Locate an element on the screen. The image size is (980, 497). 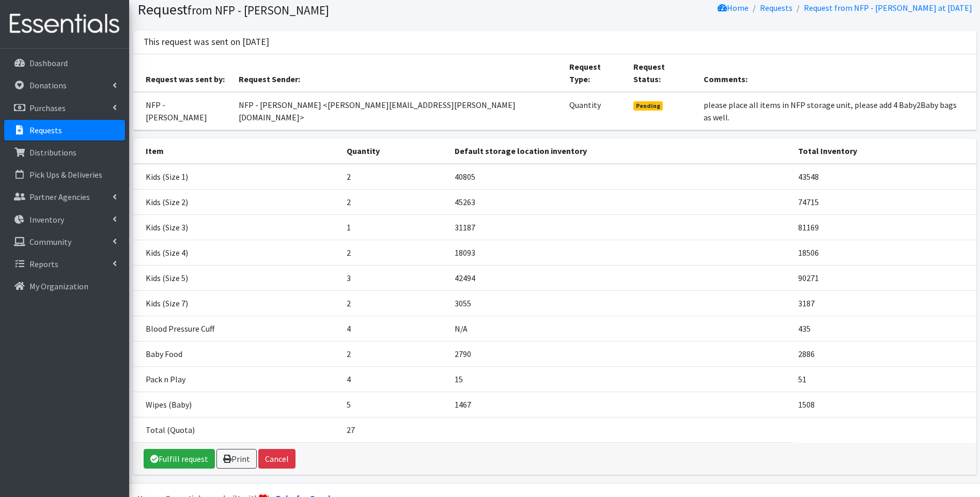
td: 31187 is located at coordinates (619, 227).